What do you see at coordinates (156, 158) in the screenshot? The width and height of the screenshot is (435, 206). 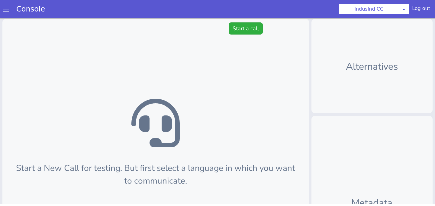 I see `p: Start a New Call for testing. But first select a language in which you want to communicate.` at bounding box center [156, 158].